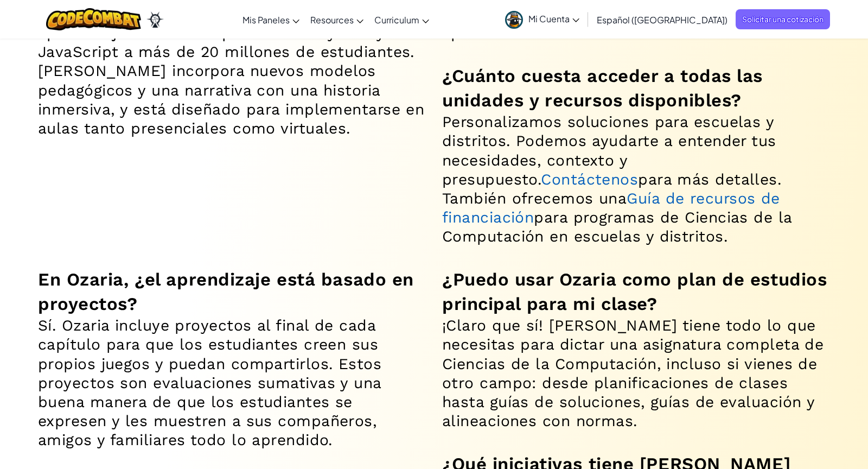  I want to click on span: para más detalles. También ofrecemos una, so click(612, 189).